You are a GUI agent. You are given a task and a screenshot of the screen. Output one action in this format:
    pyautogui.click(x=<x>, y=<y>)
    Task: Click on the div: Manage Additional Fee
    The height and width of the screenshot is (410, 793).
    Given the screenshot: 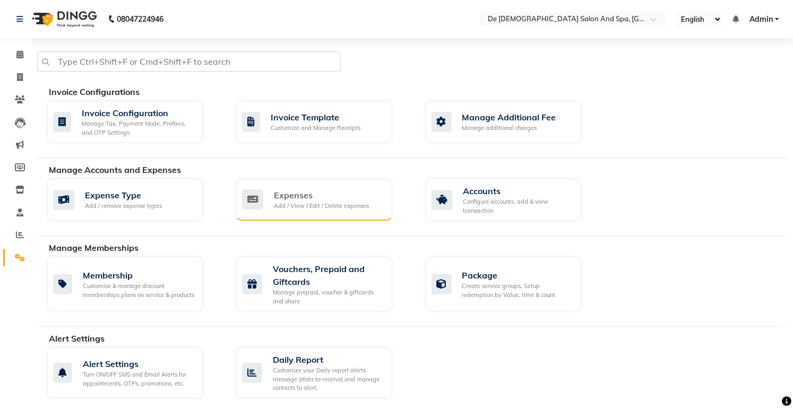 What is the action you would take?
    pyautogui.click(x=509, y=117)
    